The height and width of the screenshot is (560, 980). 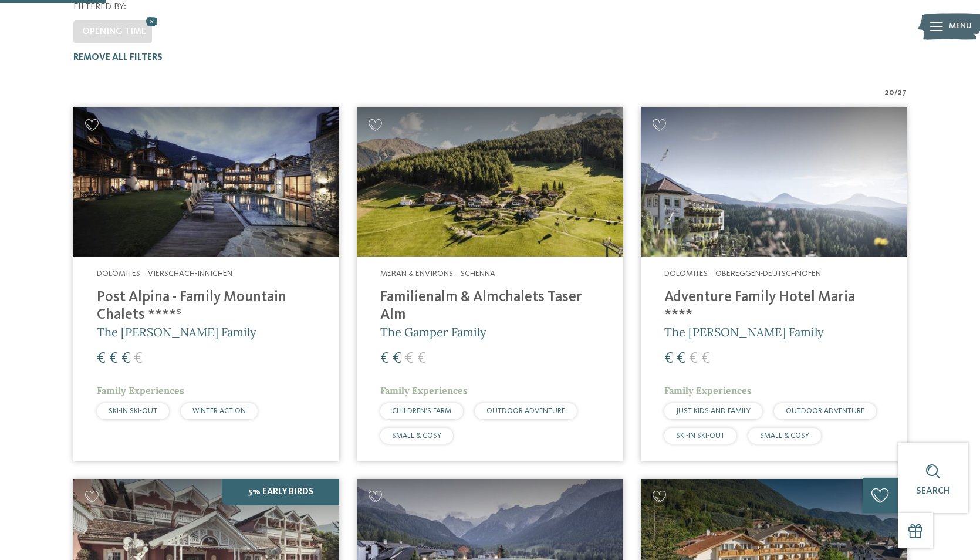 What do you see at coordinates (434, 332) in the screenshot?
I see `span: The Gamper Family` at bounding box center [434, 332].